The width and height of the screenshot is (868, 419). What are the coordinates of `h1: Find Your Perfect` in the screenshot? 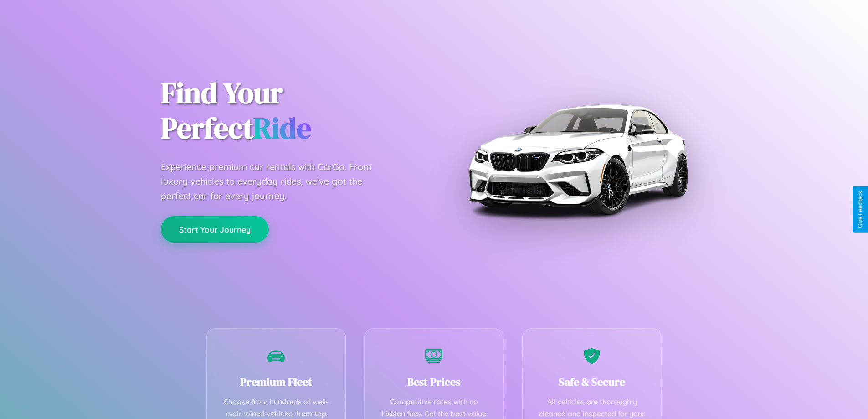 It's located at (290, 111).